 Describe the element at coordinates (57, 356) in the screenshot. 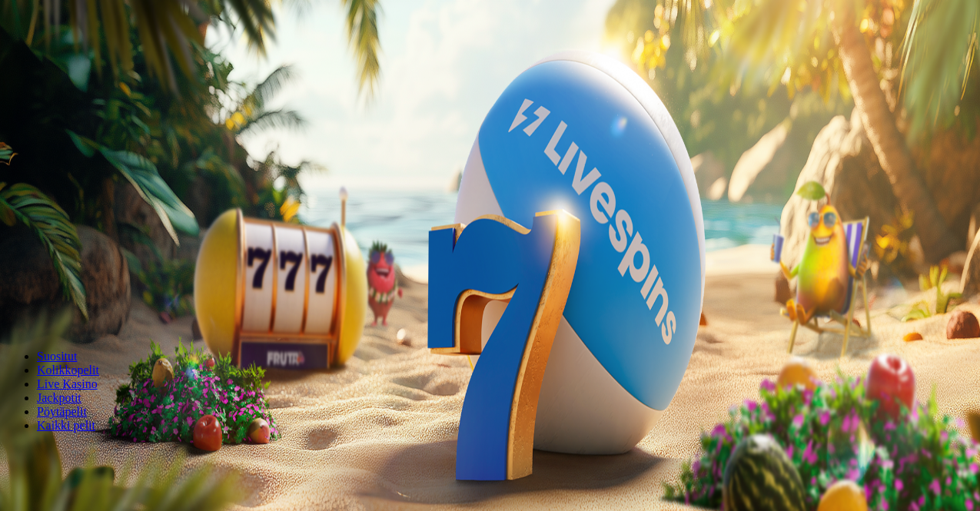

I see `span: Suositut` at that location.